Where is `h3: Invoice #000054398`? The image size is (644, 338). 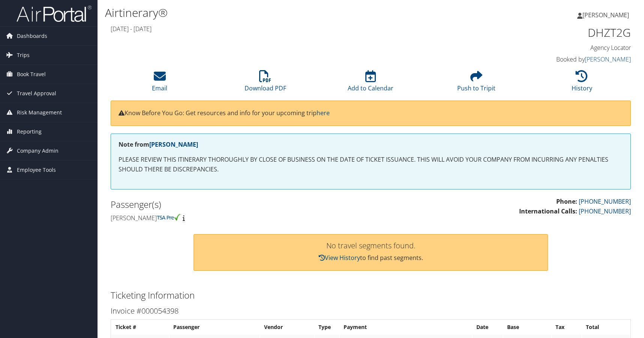
h3: Invoice #000054398 is located at coordinates (370, 311).